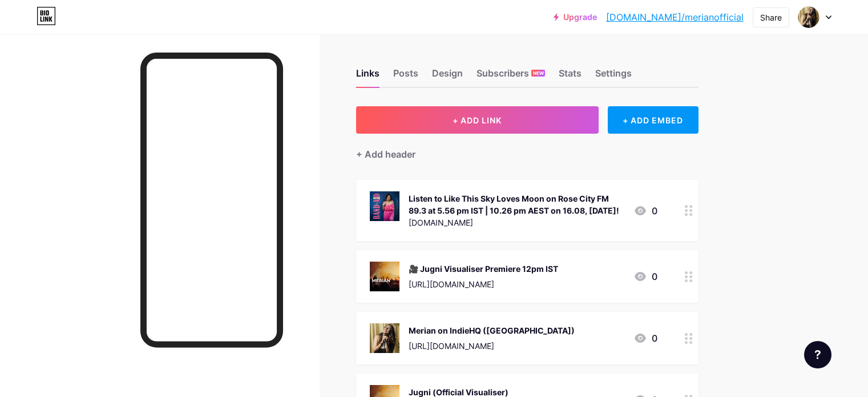 This screenshot has width=868, height=397. I want to click on div: Share, so click(771, 17).